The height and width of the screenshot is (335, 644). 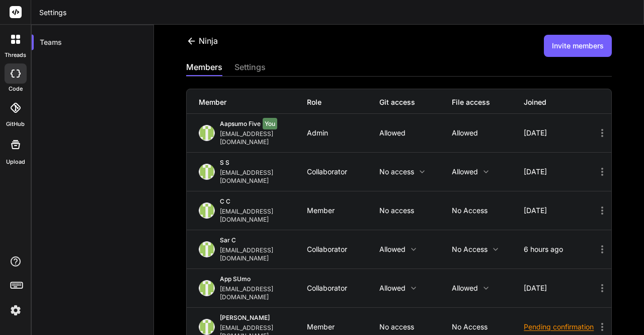 What do you see at coordinates (16, 310) in the screenshot?
I see `img: settings` at bounding box center [16, 310].